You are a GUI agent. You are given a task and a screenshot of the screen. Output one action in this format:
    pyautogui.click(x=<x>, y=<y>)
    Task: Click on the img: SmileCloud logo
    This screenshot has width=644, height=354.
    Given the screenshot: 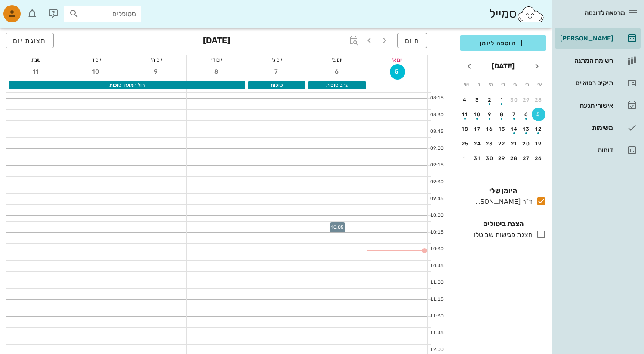 What is the action you would take?
    pyautogui.click(x=531, y=14)
    